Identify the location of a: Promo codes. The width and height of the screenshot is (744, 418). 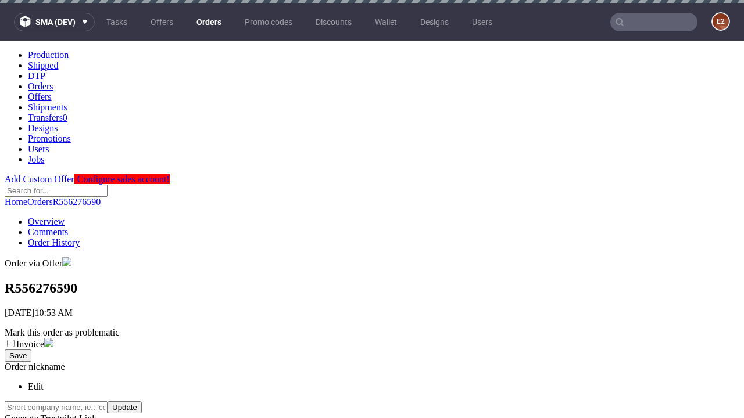
(268, 22).